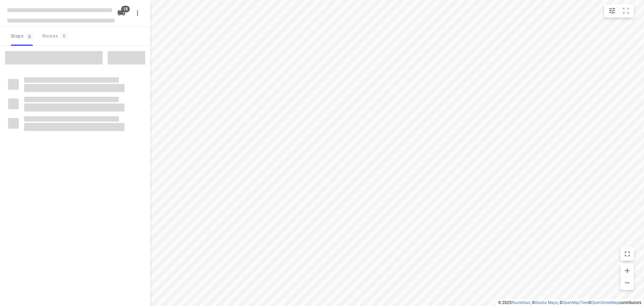 The height and width of the screenshot is (306, 644). Describe the element at coordinates (605, 302) in the screenshot. I see `a: OpenStreetMap` at that location.